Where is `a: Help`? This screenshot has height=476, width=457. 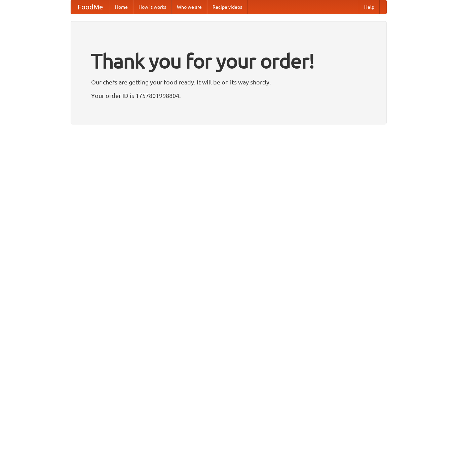
a: Help is located at coordinates (369, 7).